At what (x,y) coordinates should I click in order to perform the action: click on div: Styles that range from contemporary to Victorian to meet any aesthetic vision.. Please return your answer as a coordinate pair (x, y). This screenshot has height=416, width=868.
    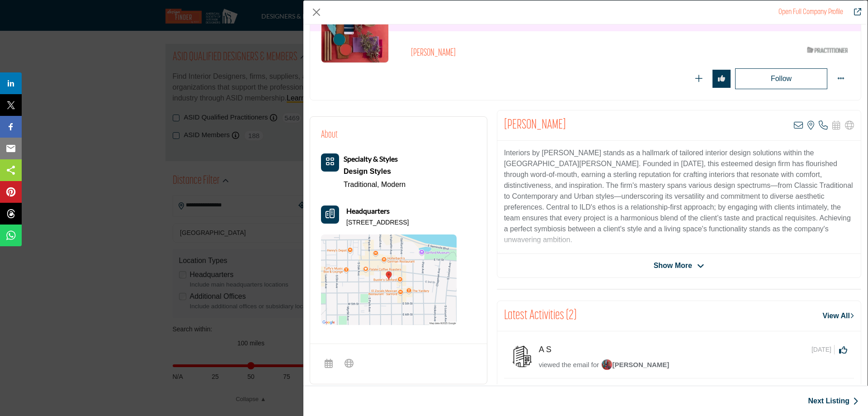
    Looking at the image, I should click on (374, 172).